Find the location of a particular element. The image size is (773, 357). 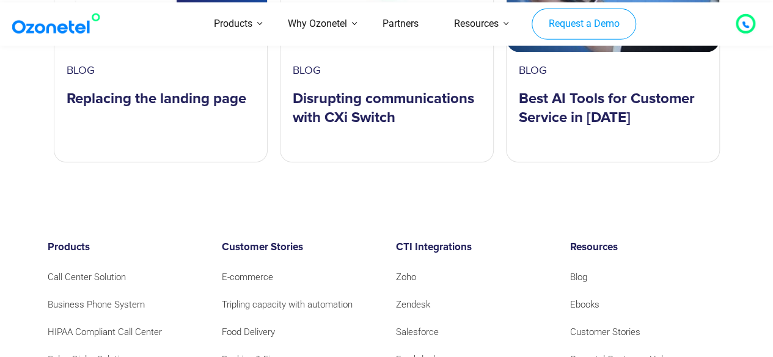

a: Products is located at coordinates (233, 24).